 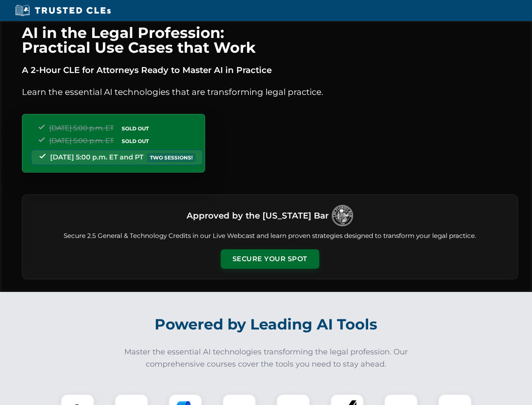 I want to click on h2: Powered by Leading AI Tools, so click(x=267, y=324).